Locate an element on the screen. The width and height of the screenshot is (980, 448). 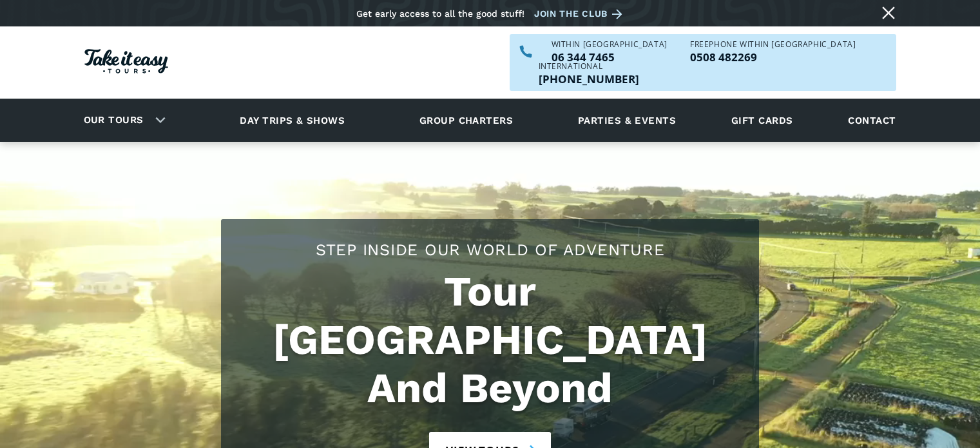
div: Get early access to all the good stuff! is located at coordinates (440, 14).